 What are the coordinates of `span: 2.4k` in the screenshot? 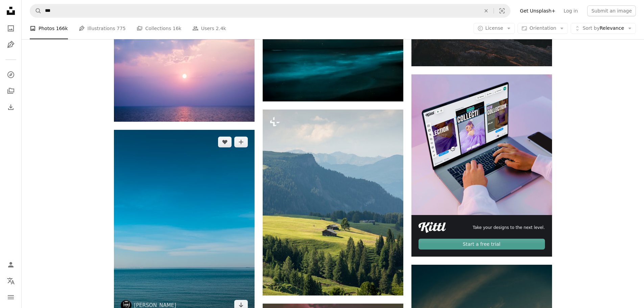 It's located at (221, 28).